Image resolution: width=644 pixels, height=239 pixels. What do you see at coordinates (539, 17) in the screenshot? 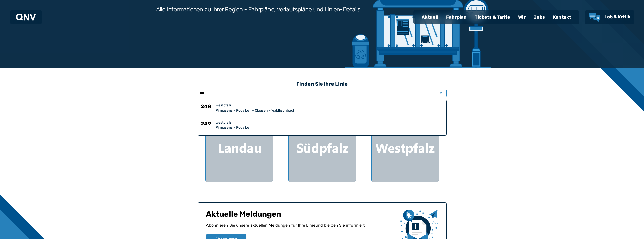
I see `a: Jobs` at bounding box center [539, 17].